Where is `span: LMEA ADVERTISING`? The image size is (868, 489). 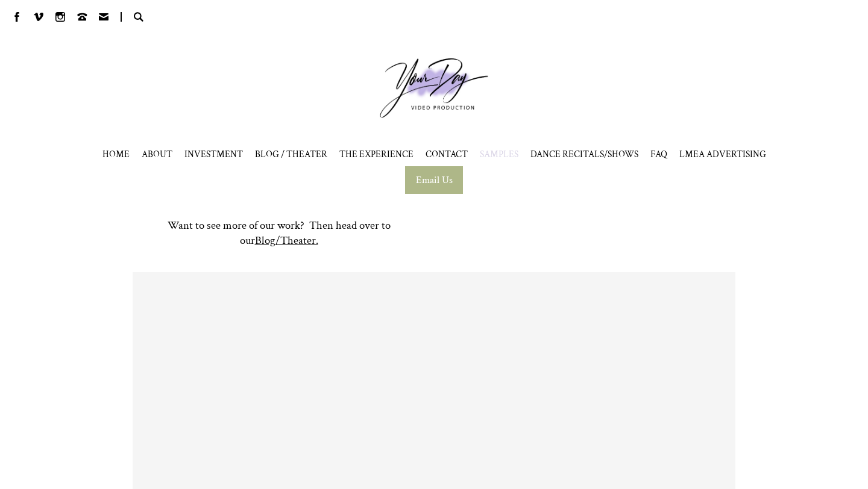 span: LMEA ADVERTISING is located at coordinates (722, 154).